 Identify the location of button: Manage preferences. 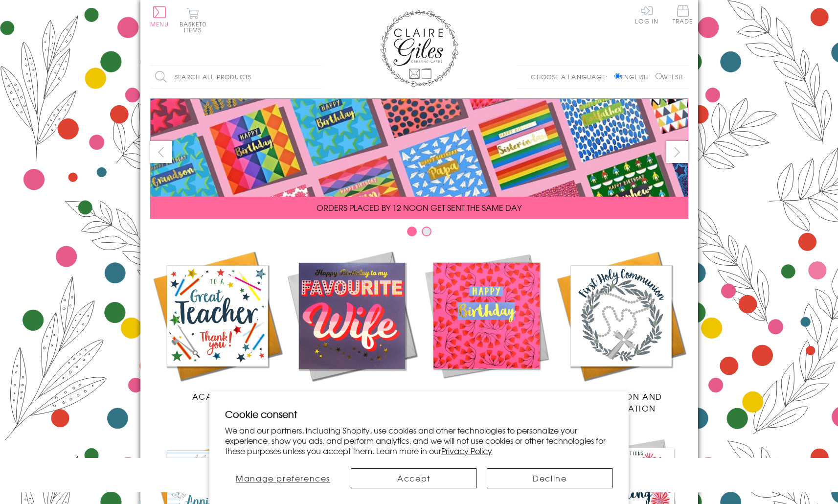
(283, 478).